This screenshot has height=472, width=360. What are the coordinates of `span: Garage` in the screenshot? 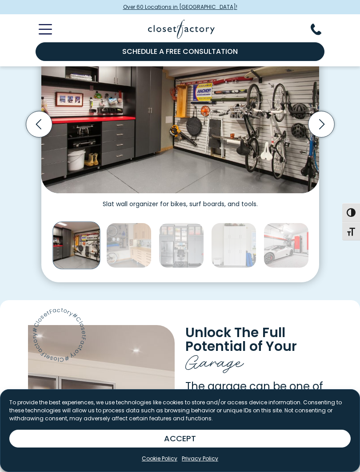 It's located at (215, 360).